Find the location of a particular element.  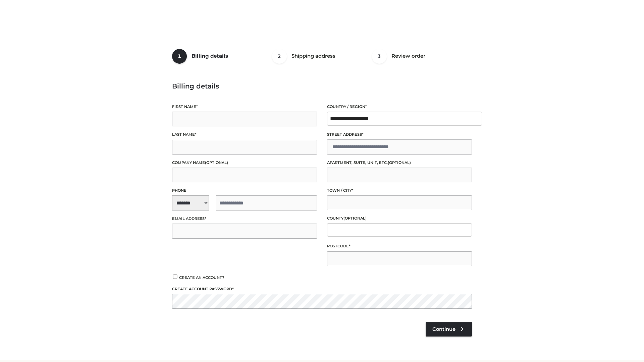

h3: Billing details is located at coordinates (322, 86).